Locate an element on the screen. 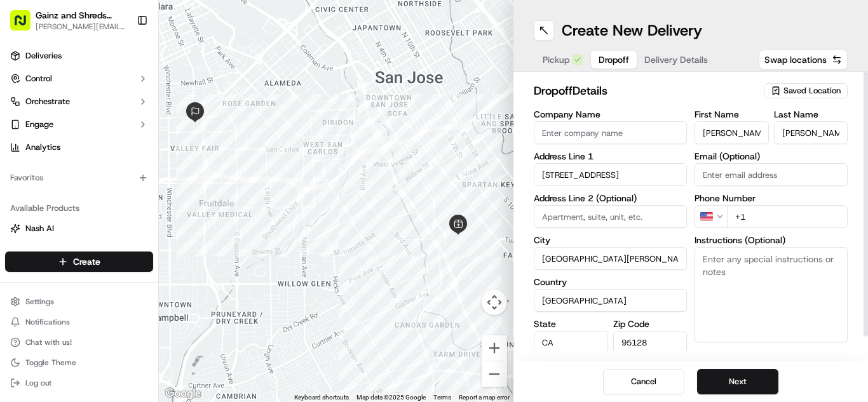 This screenshot has height=402, width=868. label: Last Name is located at coordinates (811, 114).